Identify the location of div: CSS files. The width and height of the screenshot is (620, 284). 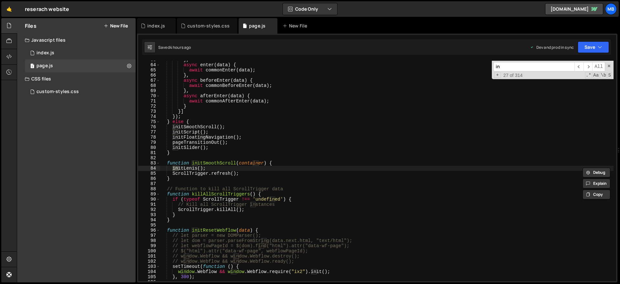
(76, 79).